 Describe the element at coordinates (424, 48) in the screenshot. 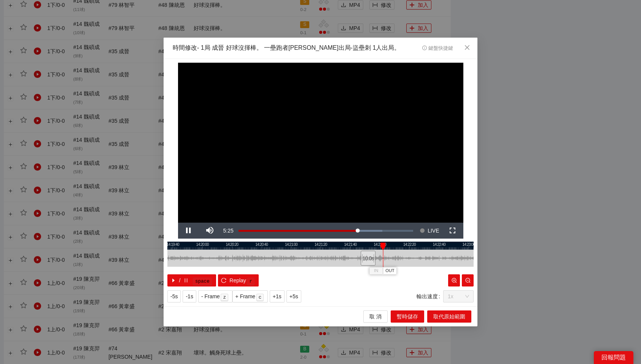

I see `span: info-circle` at that location.